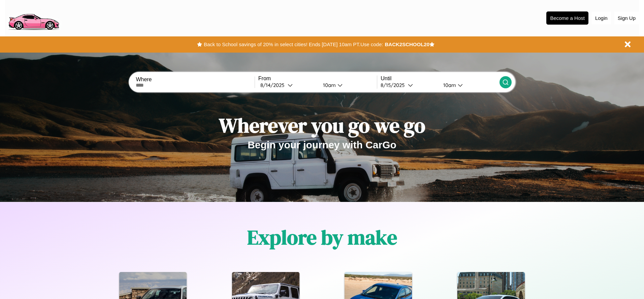  What do you see at coordinates (34, 17) in the screenshot?
I see `img: logo` at bounding box center [34, 17].